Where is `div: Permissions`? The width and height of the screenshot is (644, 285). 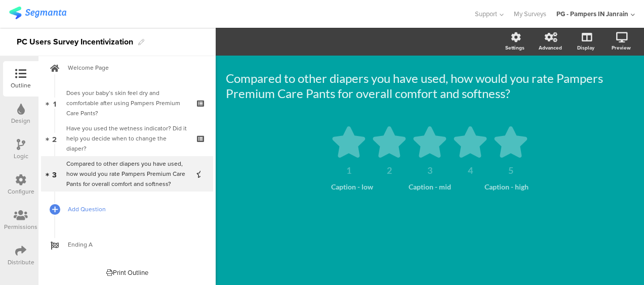
div: Permissions is located at coordinates (21, 227).